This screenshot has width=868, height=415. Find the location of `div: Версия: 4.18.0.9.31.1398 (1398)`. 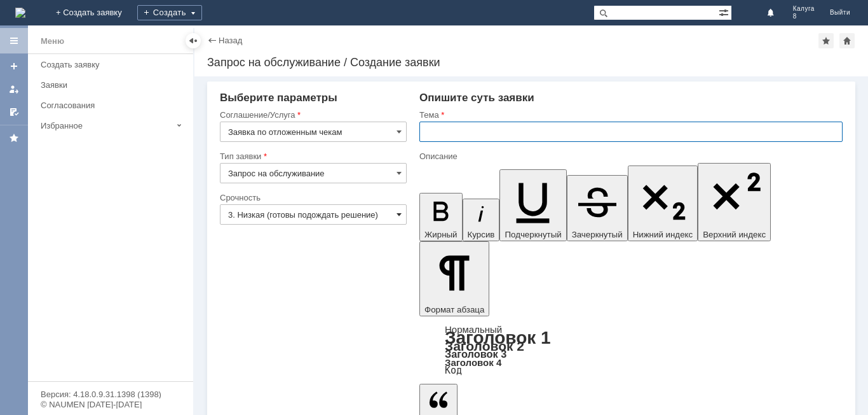

div: Версия: 4.18.0.9.31.1398 (1398) is located at coordinates (110, 394).